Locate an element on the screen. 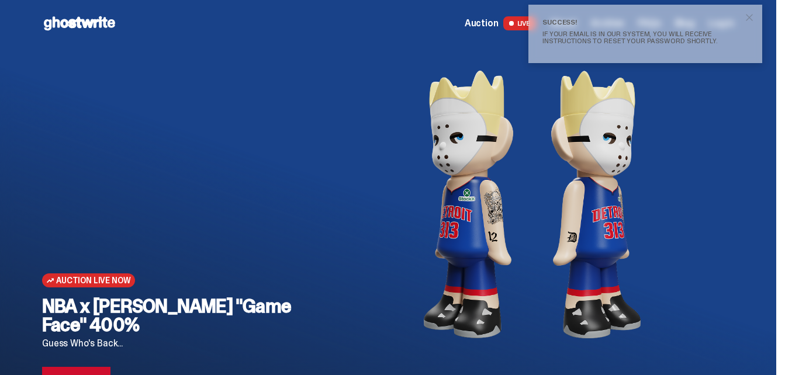  img: NBA x Eminem "Game Face" 400% is located at coordinates (532, 205).